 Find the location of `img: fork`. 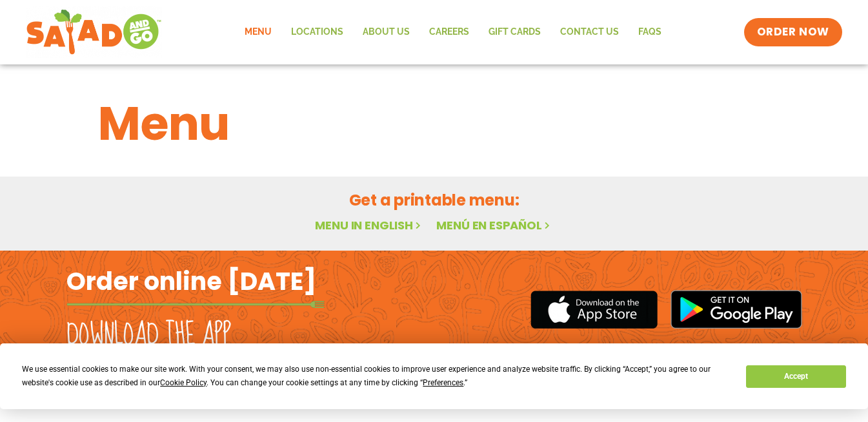

img: fork is located at coordinates (195, 304).